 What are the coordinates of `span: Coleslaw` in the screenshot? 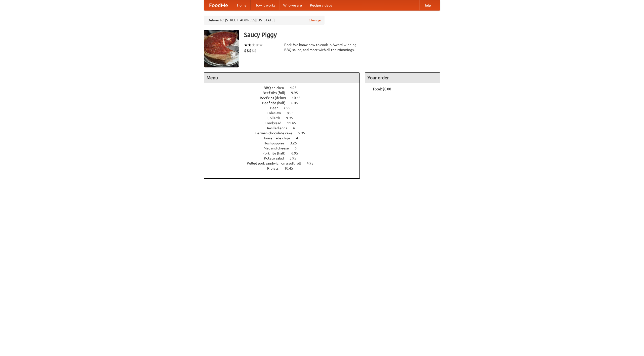 It's located at (276, 113).